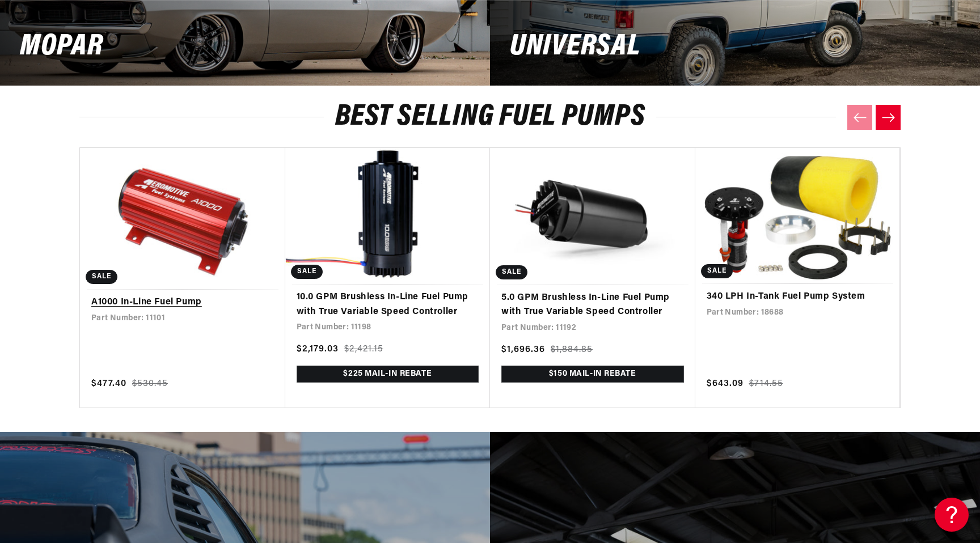 The height and width of the screenshot is (543, 980). I want to click on h2: MOPAR, so click(61, 47).